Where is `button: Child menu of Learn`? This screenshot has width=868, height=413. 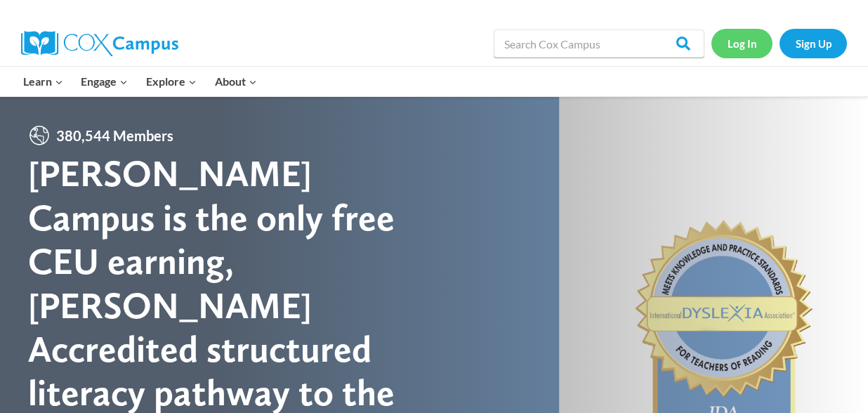
button: Child menu of Learn is located at coordinates (43, 82).